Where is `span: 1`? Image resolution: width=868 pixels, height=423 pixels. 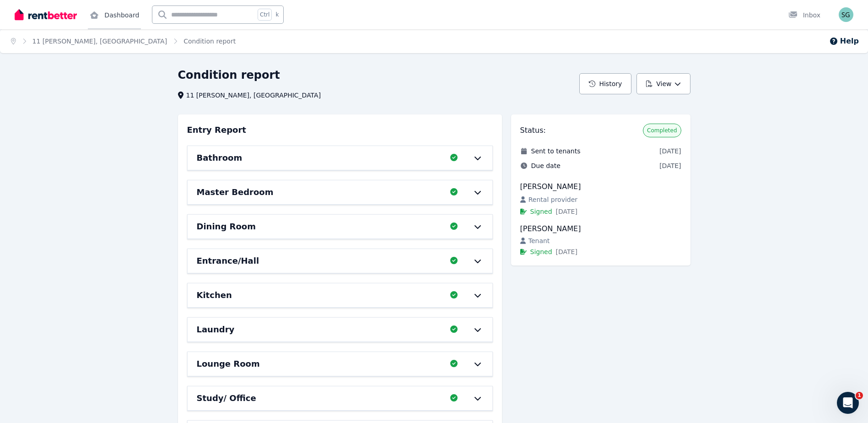 span: 1 is located at coordinates (859, 396).